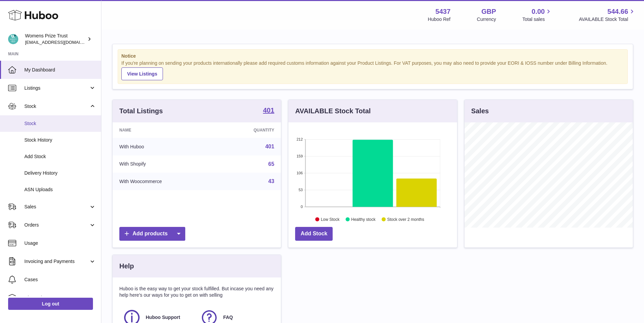  What do you see at coordinates (165, 130) in the screenshot?
I see `th: Name` at bounding box center [165, 130].